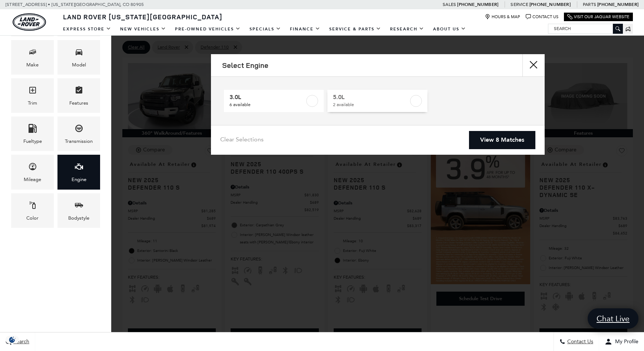 The height and width of the screenshot is (351, 644). Describe the element at coordinates (613, 318) in the screenshot. I see `span: Chat Live` at that location.